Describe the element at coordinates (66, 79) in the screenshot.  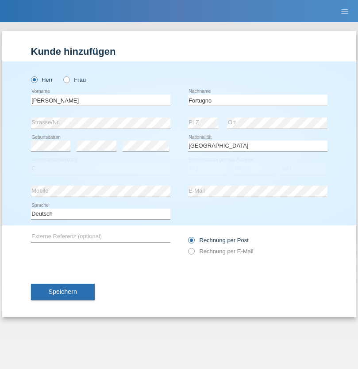
I see `input: Frau` at that location.